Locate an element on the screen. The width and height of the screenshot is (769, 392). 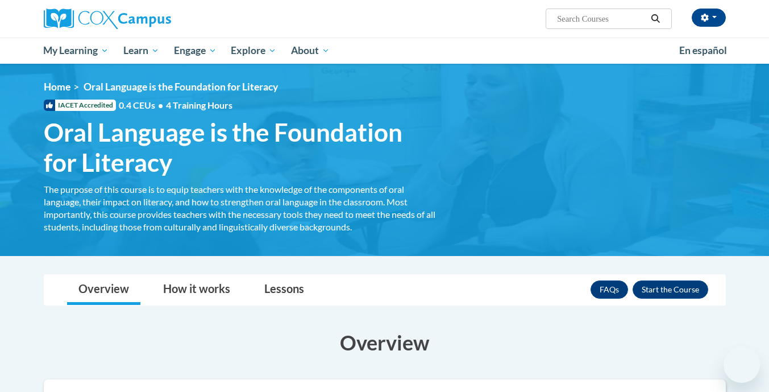
a: Home is located at coordinates (57, 86).